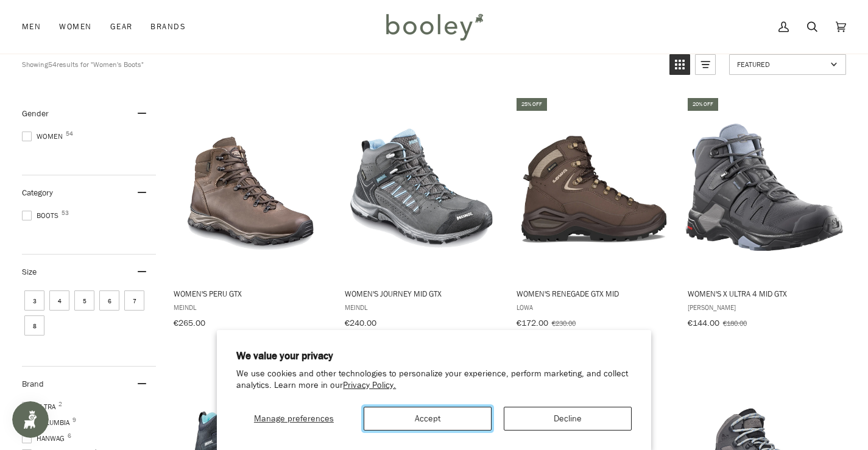  Describe the element at coordinates (593, 294) in the screenshot. I see `span: Women's Renegade GTX Mid` at that location.